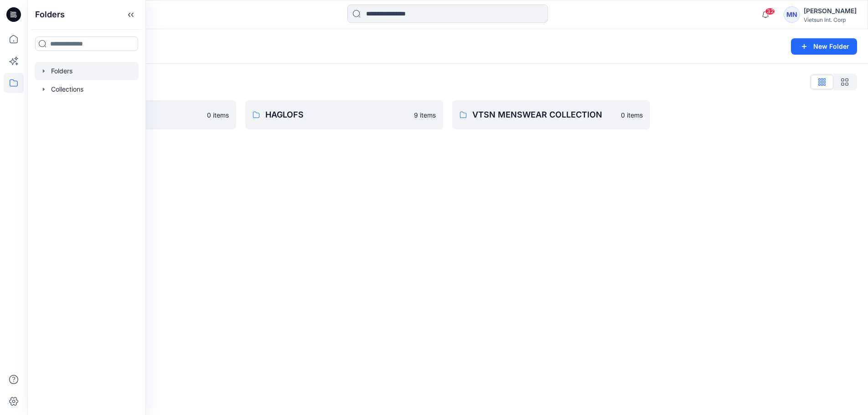 This screenshot has width=868, height=415. Describe the element at coordinates (770, 12) in the screenshot. I see `span: 32` at that location.